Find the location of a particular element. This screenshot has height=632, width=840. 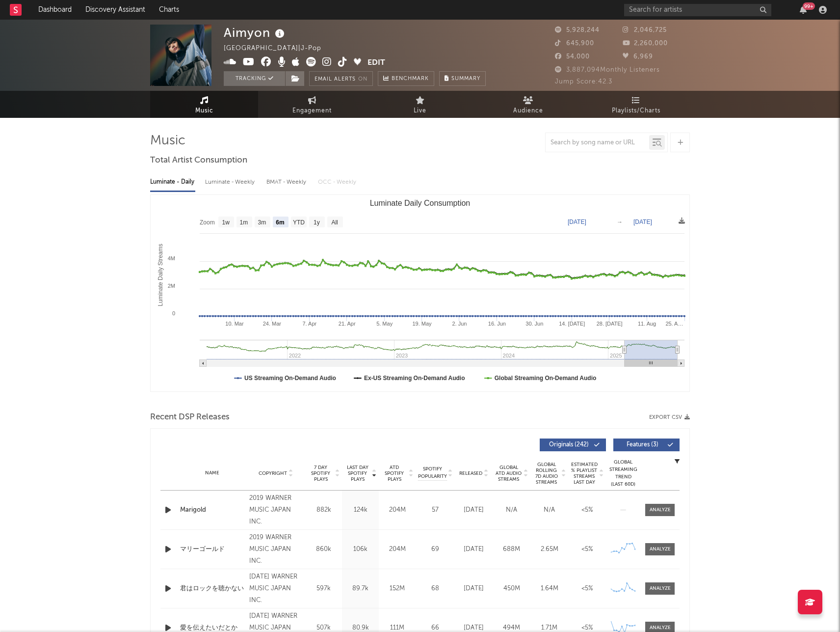

span: 54,000 is located at coordinates (573, 56).